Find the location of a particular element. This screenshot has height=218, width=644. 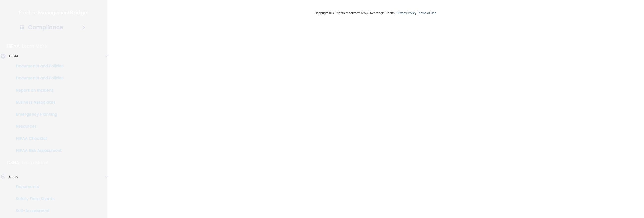

a: Privacy Policy is located at coordinates (406, 13).